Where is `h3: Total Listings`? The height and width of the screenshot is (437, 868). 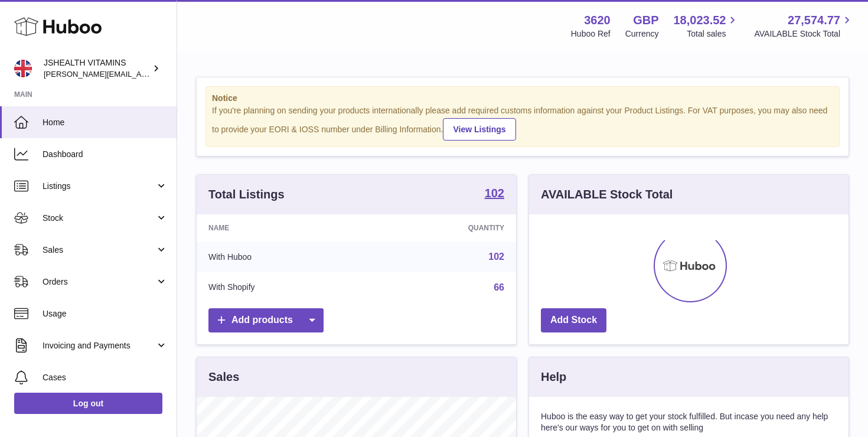 h3: Total Listings is located at coordinates (246, 194).